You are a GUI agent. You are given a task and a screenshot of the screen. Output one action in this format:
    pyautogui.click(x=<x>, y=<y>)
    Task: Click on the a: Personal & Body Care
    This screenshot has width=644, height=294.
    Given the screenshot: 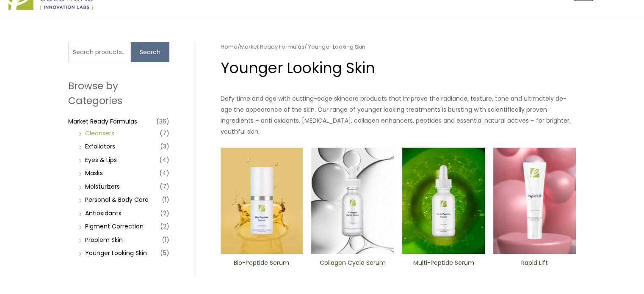 What is the action you would take?
    pyautogui.click(x=117, y=200)
    